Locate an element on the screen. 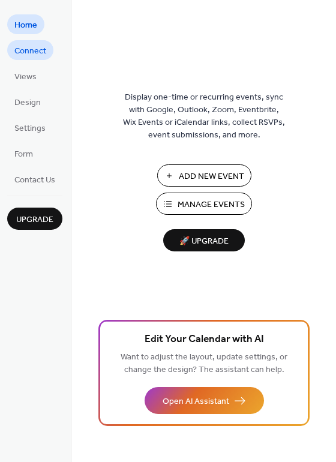  button: Upgrade is located at coordinates (35, 218).